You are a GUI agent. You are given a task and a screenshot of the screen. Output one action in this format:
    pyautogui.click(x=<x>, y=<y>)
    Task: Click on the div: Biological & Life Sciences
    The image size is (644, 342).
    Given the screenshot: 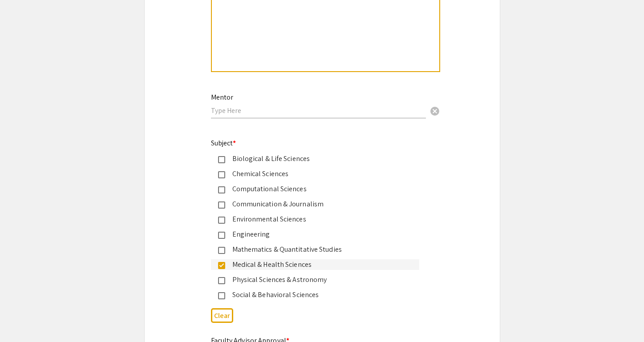 What is the action you would take?
    pyautogui.click(x=319, y=159)
    